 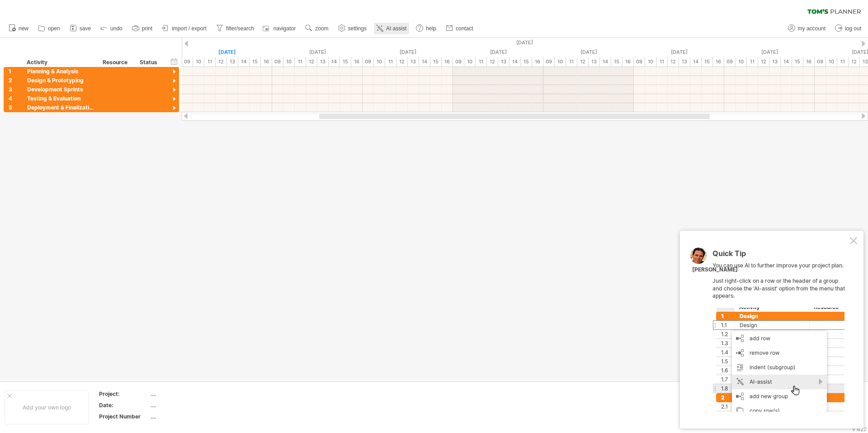 What do you see at coordinates (150, 63) in the screenshot?
I see `div: Status` at bounding box center [150, 63].